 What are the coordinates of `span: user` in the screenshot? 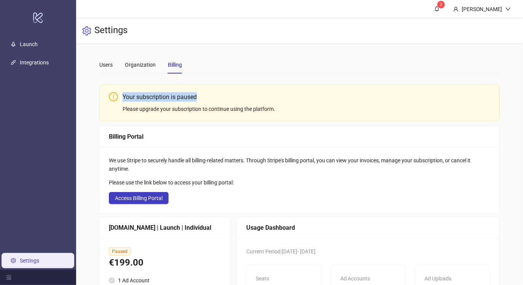 It's located at (456, 9).